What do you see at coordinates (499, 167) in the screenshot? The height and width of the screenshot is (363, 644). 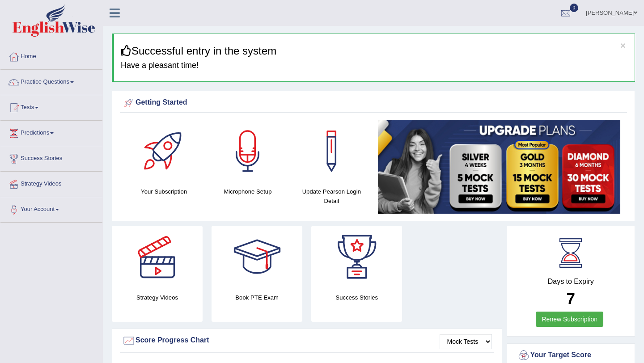 I see `img: small5.jpg` at bounding box center [499, 167].